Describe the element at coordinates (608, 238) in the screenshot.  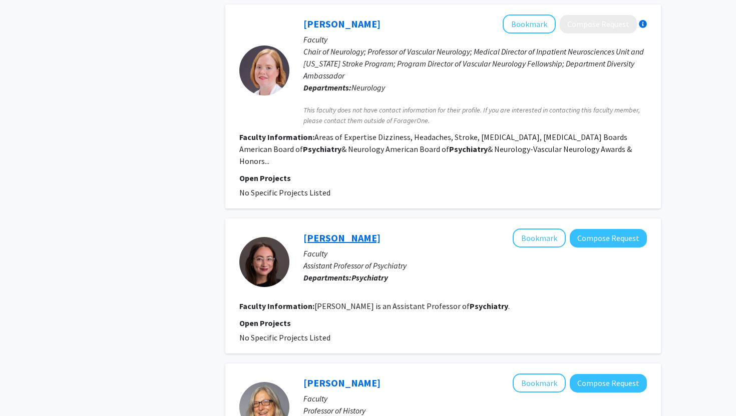
I see `button: Compose Request to Andrea Wycoff` at that location.